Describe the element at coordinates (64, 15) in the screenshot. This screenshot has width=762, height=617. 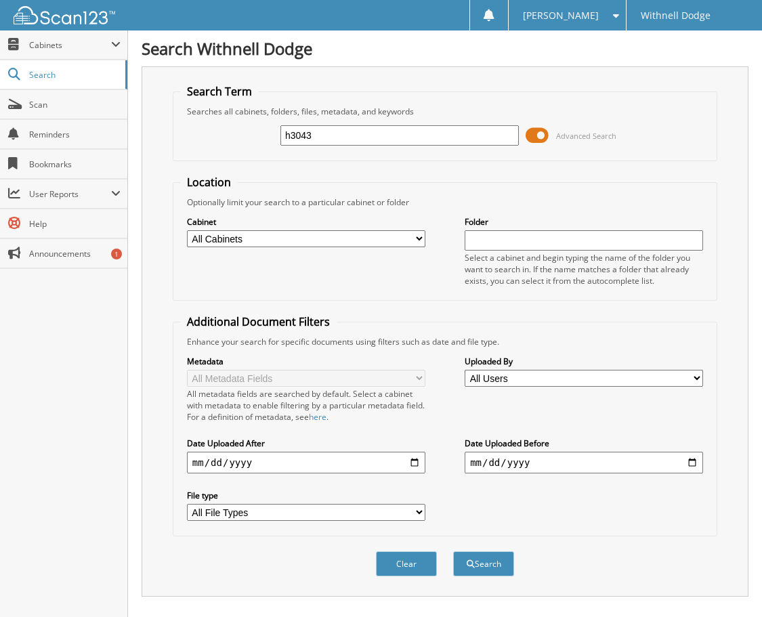
I see `img: scan123-logo-white.svg` at that location.